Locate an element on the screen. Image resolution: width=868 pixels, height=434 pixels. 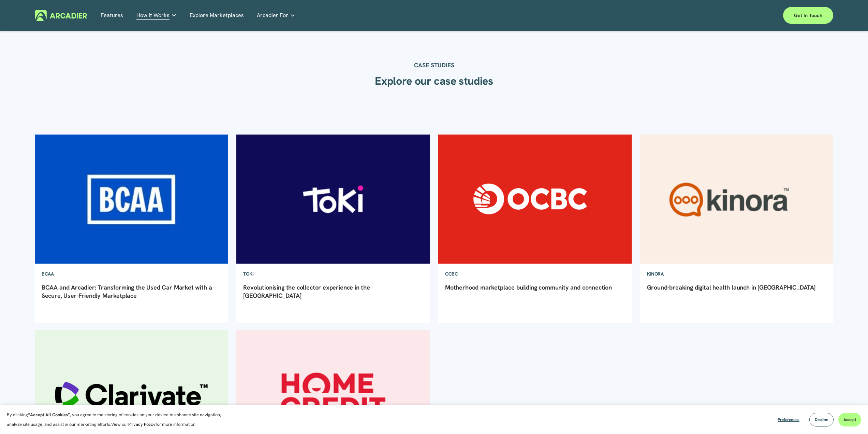
a: Kinora is located at coordinates (655, 274).